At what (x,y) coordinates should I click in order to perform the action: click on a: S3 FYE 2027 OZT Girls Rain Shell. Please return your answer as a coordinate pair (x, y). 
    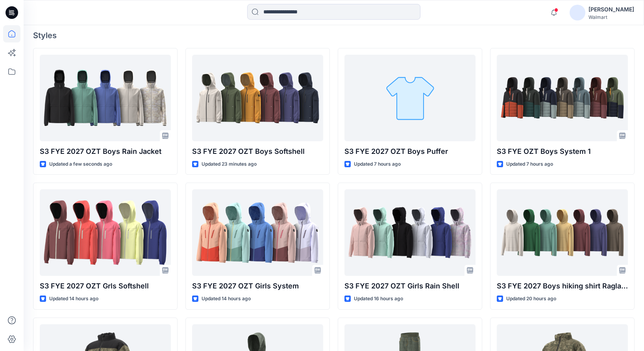
    Looking at the image, I should click on (409, 233).